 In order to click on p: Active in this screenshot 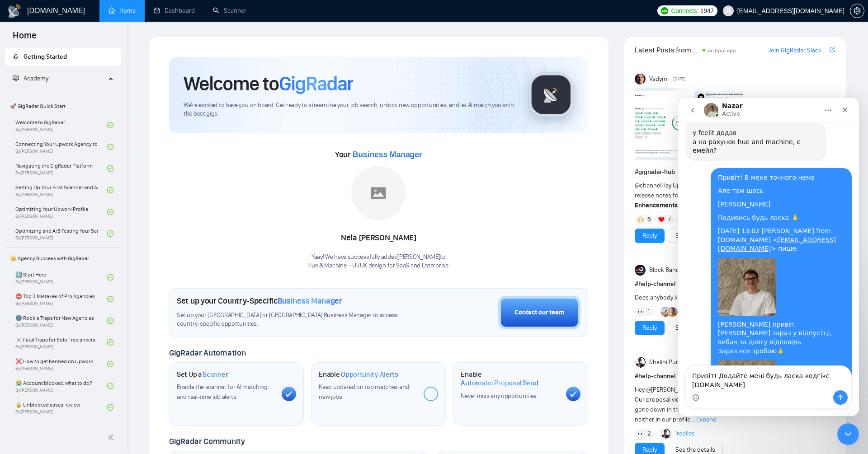, I will do `click(52, 15)`.